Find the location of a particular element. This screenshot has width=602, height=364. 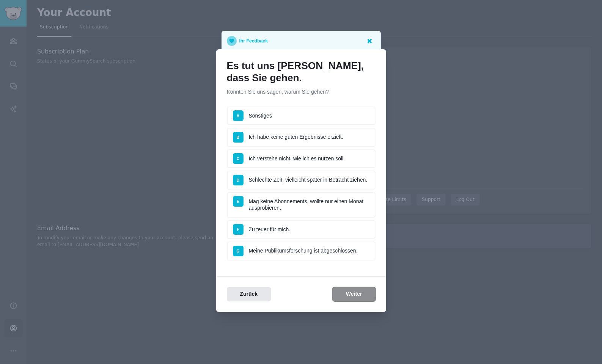

p: Ihr Feedback is located at coordinates (254, 41).